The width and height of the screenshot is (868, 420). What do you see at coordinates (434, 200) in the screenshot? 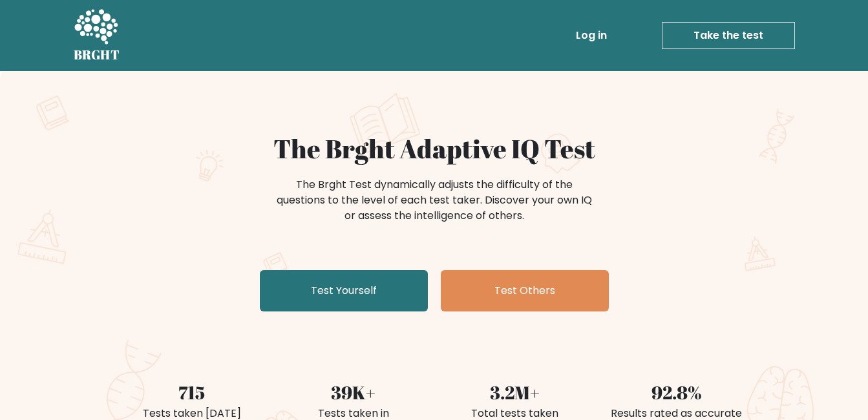
I see `div: The Brght Test dynamically adjusts the difficulty of the questions to the level of each test take...` at bounding box center [434, 200].